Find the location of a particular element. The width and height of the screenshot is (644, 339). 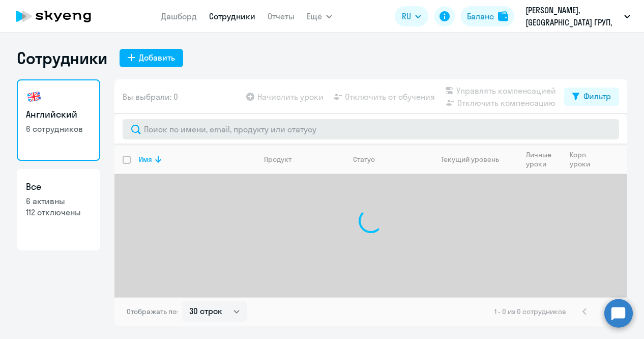

a: Отчеты is located at coordinates (281, 16).